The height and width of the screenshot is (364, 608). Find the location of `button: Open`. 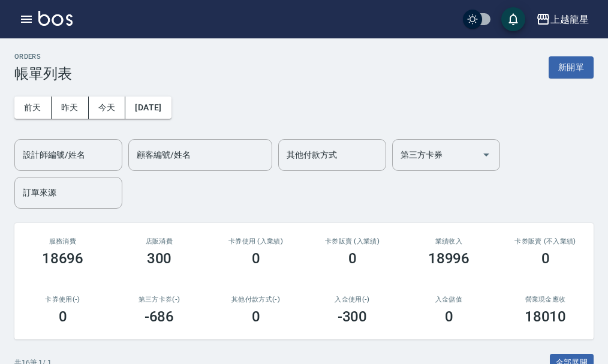

button: Open is located at coordinates (487, 155).